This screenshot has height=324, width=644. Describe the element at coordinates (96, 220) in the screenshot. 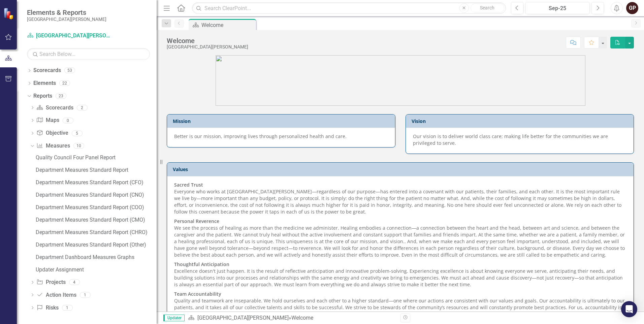

I see `div: Department Measures Standard Report (CMO)` at that location.